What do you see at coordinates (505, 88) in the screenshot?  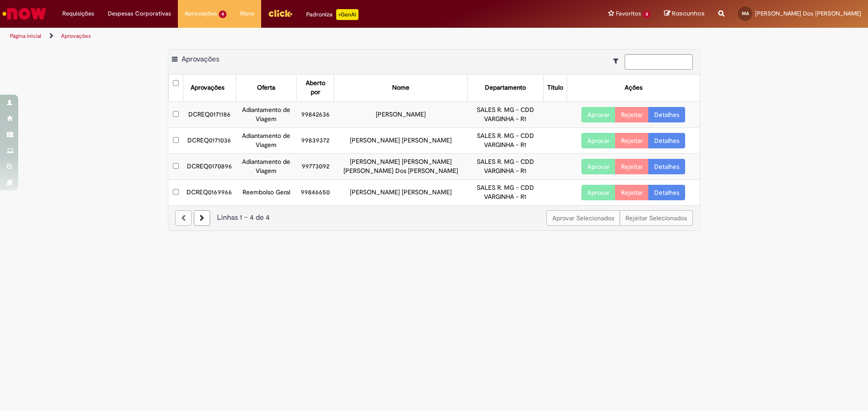 I see `div: Departamento` at bounding box center [505, 88].